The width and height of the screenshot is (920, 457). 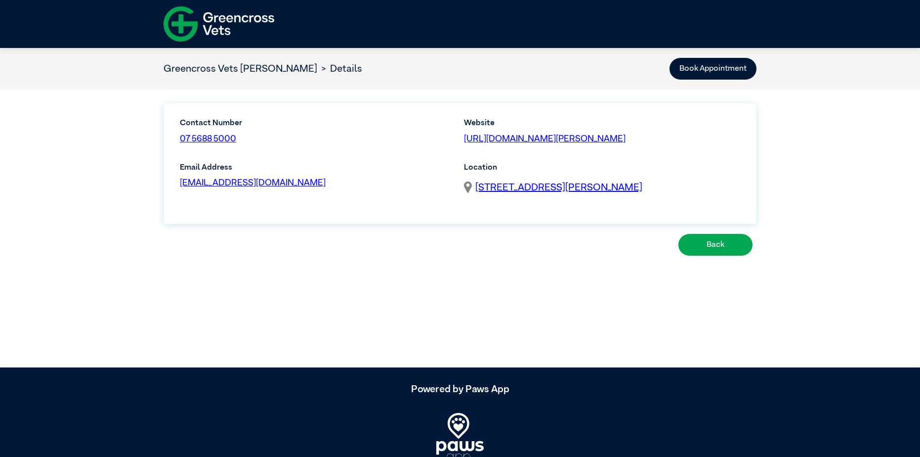 I want to click on h5: Powered by Paws App, so click(x=460, y=389).